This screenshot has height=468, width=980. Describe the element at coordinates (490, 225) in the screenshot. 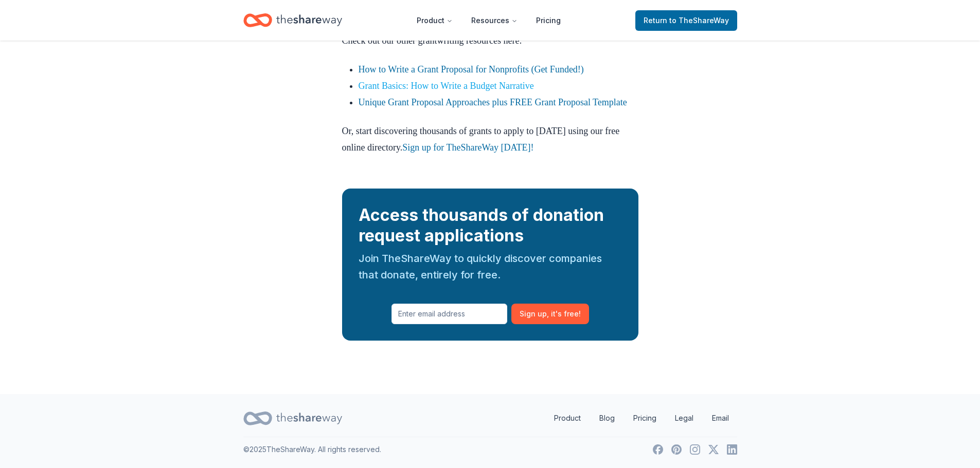

I see `div: Access thousands of donation request applications` at that location.